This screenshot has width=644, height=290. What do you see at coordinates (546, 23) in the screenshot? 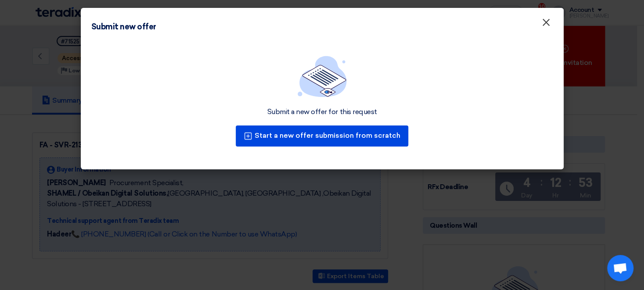
I see `button: Close` at bounding box center [546, 23].